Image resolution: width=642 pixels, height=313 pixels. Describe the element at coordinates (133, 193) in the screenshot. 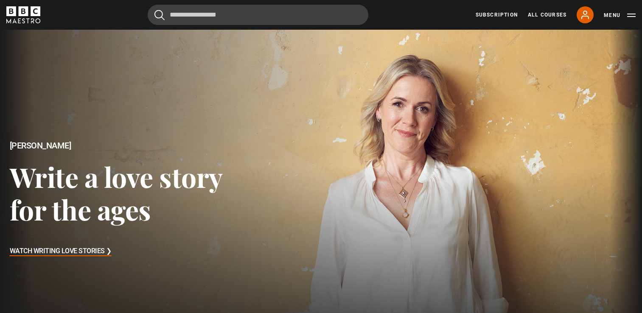

I see `h3: Write a love story for the ages` at that location.